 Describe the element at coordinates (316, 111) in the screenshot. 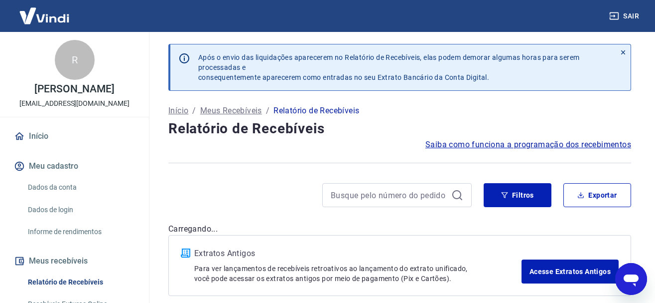

I see `p: Relatório de Recebíveis` at that location.